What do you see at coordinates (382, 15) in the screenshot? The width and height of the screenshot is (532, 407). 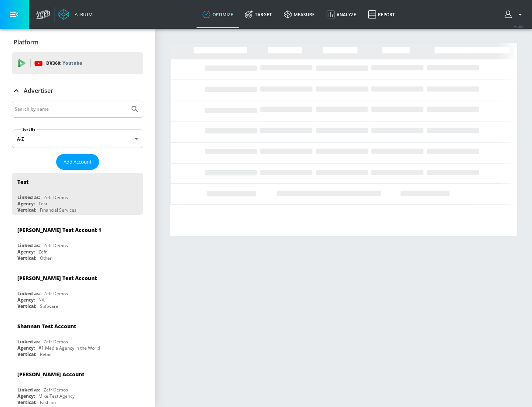 I see `a: Report` at bounding box center [382, 15].